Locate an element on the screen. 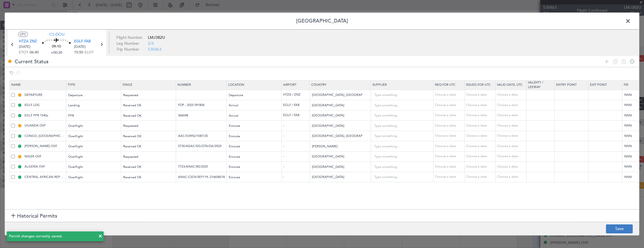 The image size is (644, 248). span: Exit Point is located at coordinates (599, 85).